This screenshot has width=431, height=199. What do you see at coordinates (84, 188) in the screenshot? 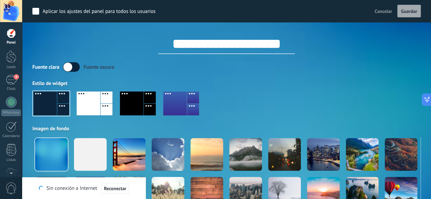
I see `div: Sin conexión a Internet` at bounding box center [84, 188].